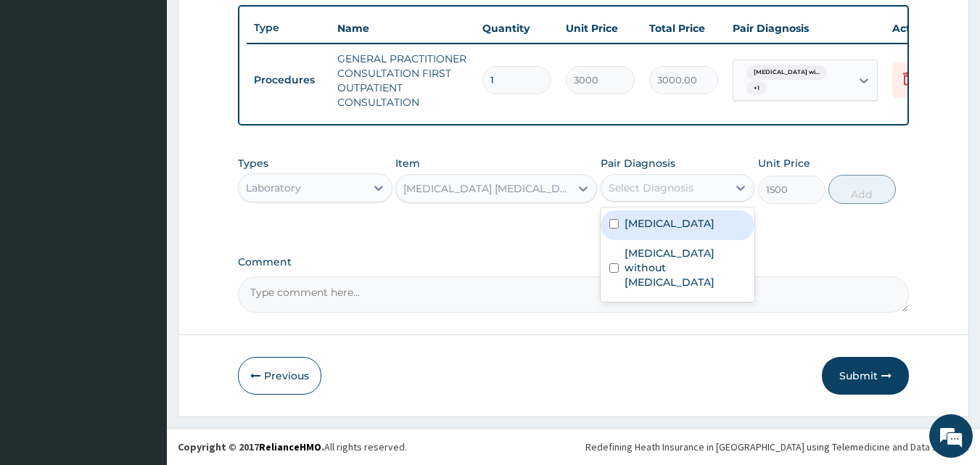 The width and height of the screenshot is (980, 465). What do you see at coordinates (255, 24) in the screenshot?
I see `div: Minimize live chat window` at bounding box center [255, 24].